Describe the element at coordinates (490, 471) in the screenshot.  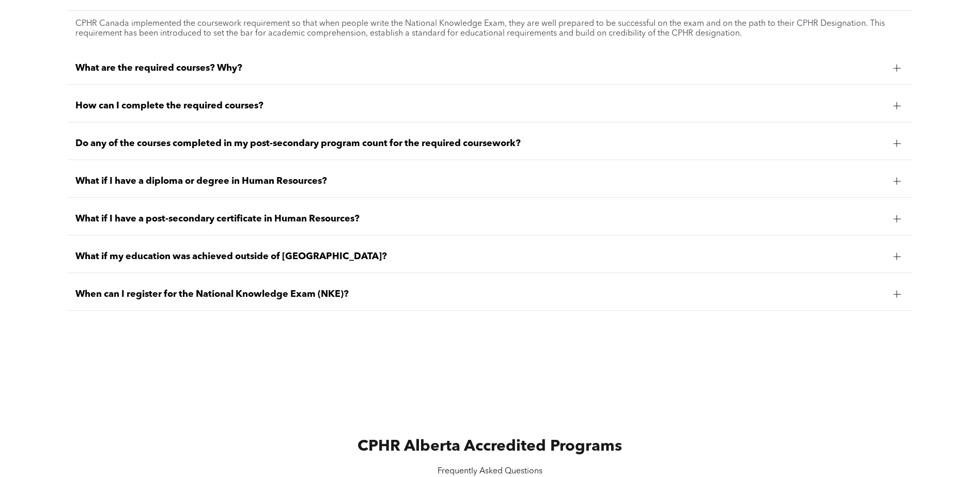
I see `span: Frequently Asked Questions` at that location.